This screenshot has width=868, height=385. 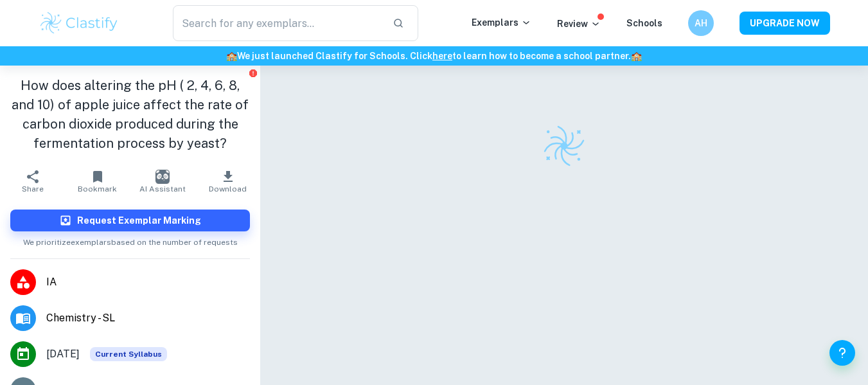 What do you see at coordinates (163, 189) in the screenshot?
I see `span: AI Assistant` at bounding box center [163, 189].